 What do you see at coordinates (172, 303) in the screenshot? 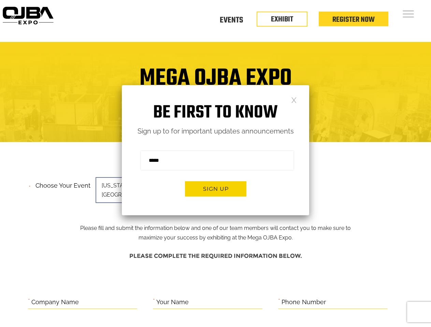
I see `label: Your Name` at bounding box center [172, 303].